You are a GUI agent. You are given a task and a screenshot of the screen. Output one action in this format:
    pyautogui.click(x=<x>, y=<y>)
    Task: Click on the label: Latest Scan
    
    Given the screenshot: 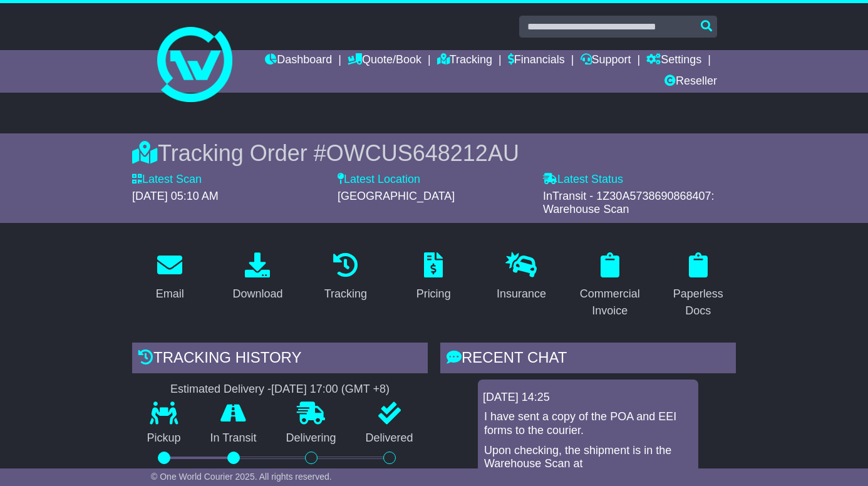 What is the action you would take?
    pyautogui.click(x=167, y=180)
    